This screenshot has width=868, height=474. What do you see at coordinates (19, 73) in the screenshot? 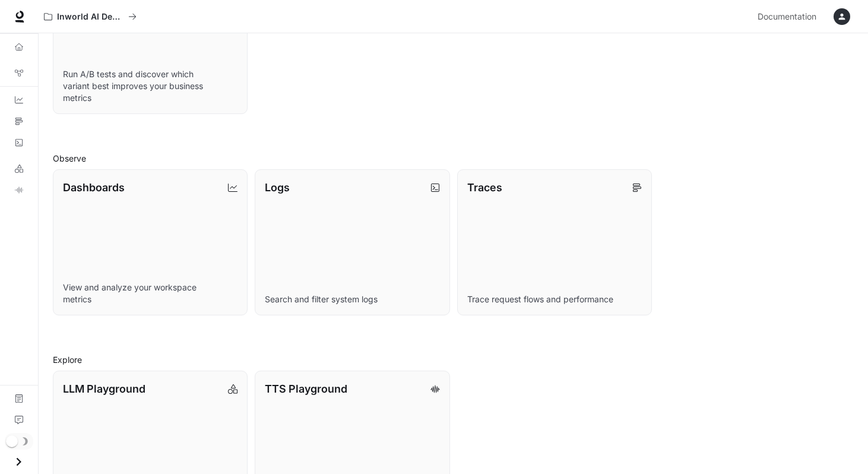
I see `a: Graph Registry` at bounding box center [19, 73].